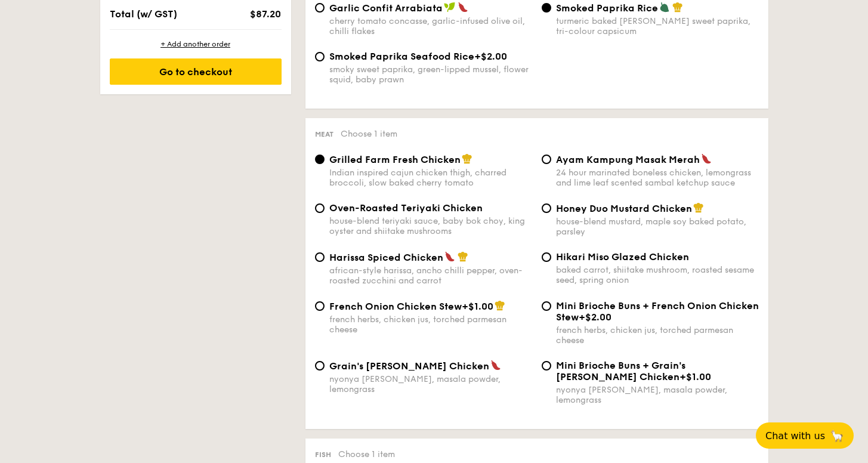  What do you see at coordinates (796, 435) in the screenshot?
I see `span: Chat with us` at bounding box center [796, 435].